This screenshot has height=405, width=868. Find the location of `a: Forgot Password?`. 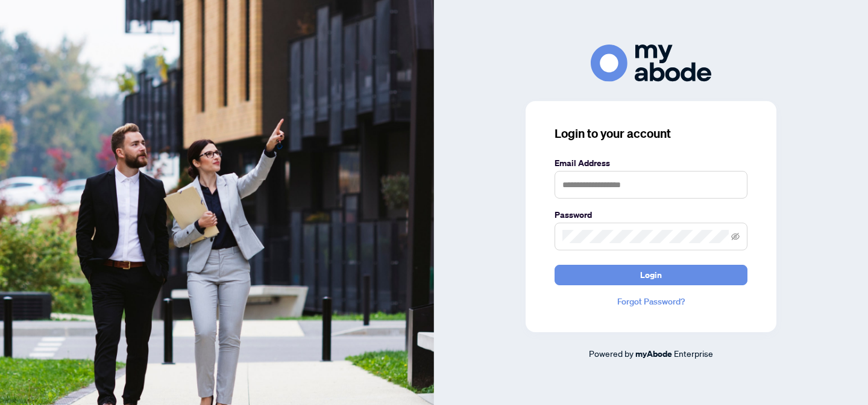

a: Forgot Password? is located at coordinates (651, 302).